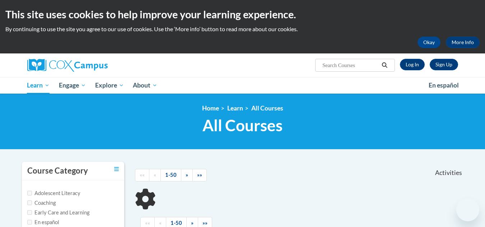  What do you see at coordinates (444, 85) in the screenshot?
I see `span: En español` at bounding box center [444, 85].